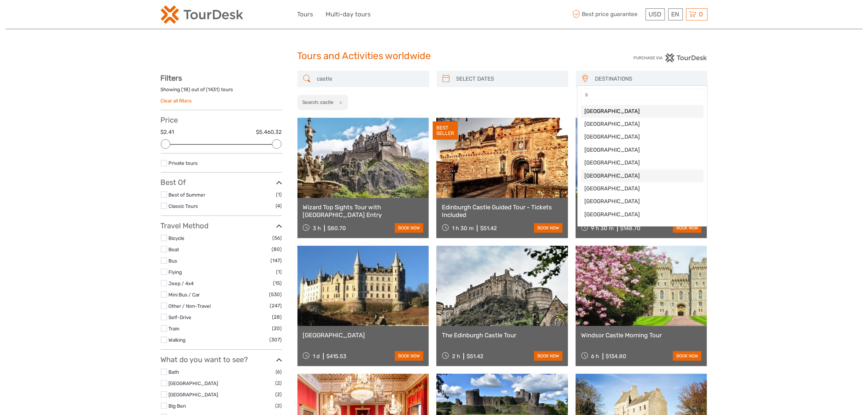  What do you see at coordinates (318, 102) in the screenshot?
I see `h2: Search: castle` at bounding box center [318, 102].